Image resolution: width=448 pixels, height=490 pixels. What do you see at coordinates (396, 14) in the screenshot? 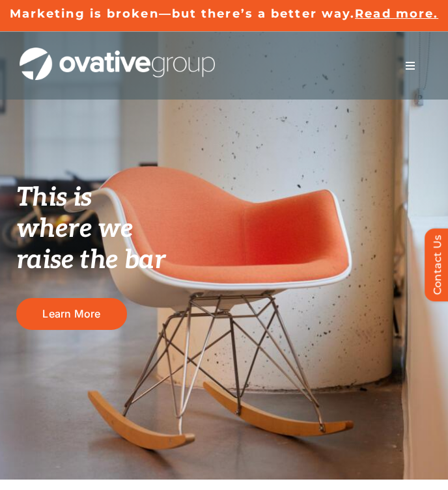
I see `span: Read more.` at bounding box center [396, 14].